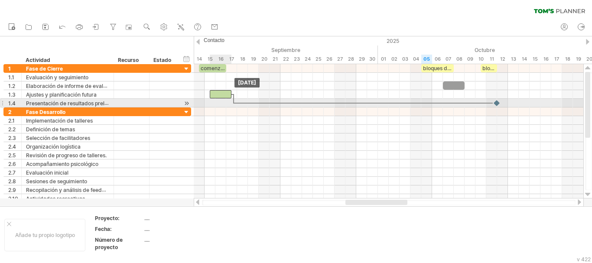 The image size is (592, 263). What do you see at coordinates (372, 59) in the screenshot?
I see `font: 30` at bounding box center [372, 59].